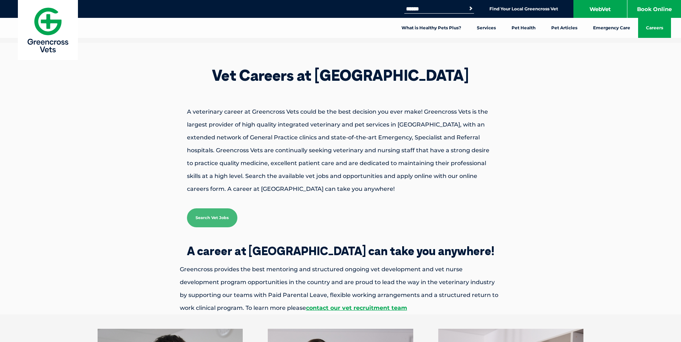  What do you see at coordinates (523, 28) in the screenshot?
I see `a: Pet Health` at bounding box center [523, 28].